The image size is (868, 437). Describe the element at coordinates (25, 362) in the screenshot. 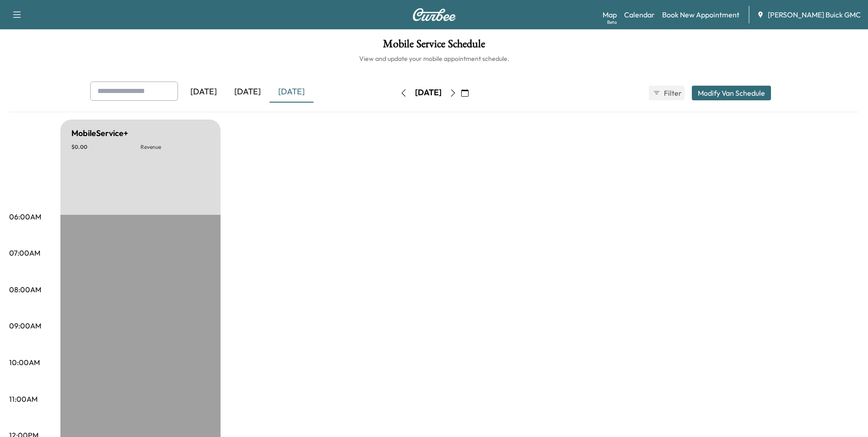

I see `p: 10:00AM` at that location.